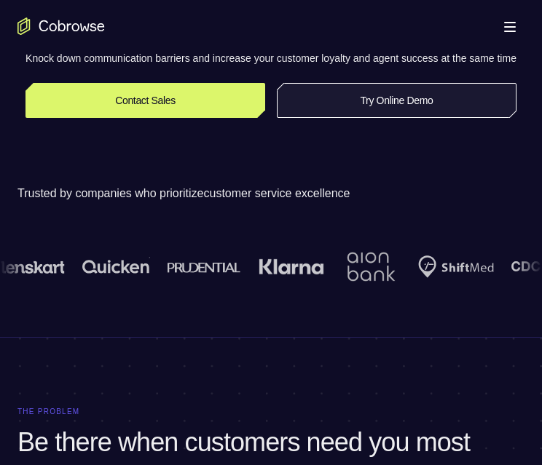  I want to click on p: Knock down communication barriers and increase your customer loyalty and agent success at the sam..., so click(271, 58).